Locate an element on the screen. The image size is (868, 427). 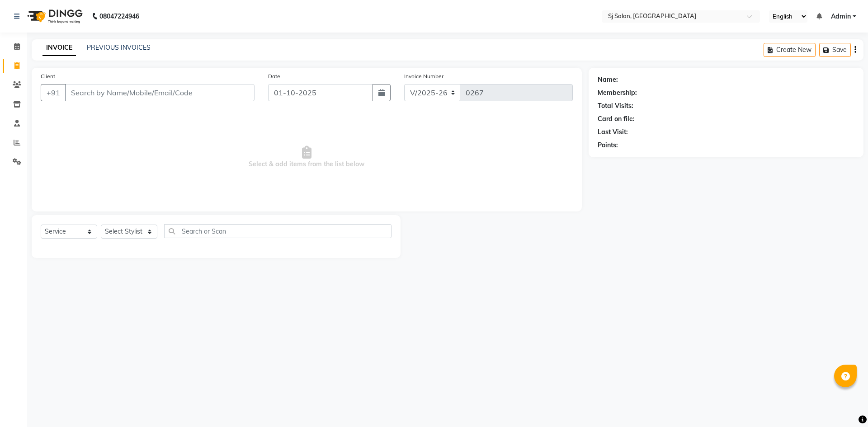
input: Search by Name/Mobile/Email/Code is located at coordinates (160, 93).